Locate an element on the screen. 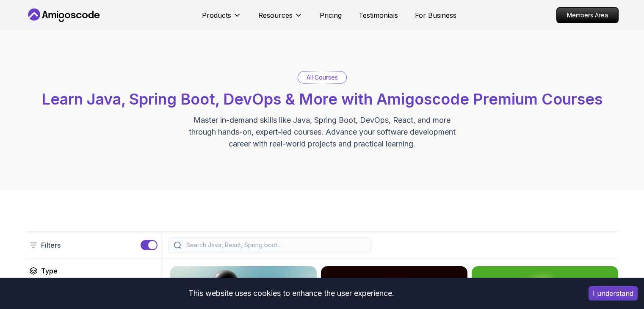 Image resolution: width=644 pixels, height=309 pixels. a: Members Area is located at coordinates (587, 15).